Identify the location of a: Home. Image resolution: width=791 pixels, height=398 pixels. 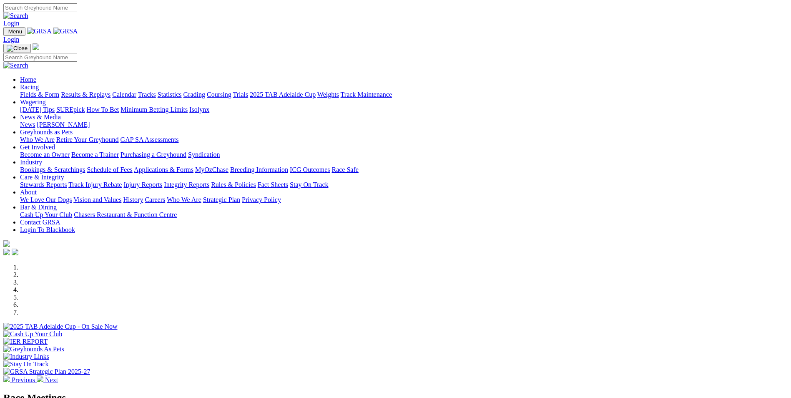
(28, 79).